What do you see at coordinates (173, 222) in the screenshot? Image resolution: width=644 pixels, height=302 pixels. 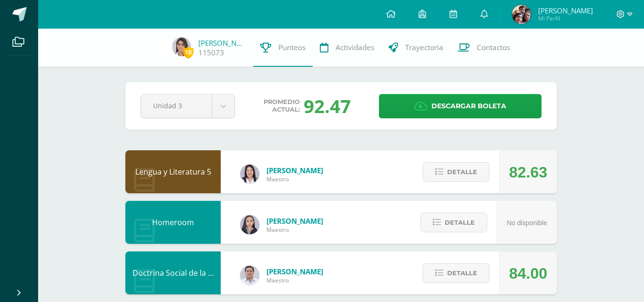 I see `div: Homeroom` at bounding box center [173, 222].